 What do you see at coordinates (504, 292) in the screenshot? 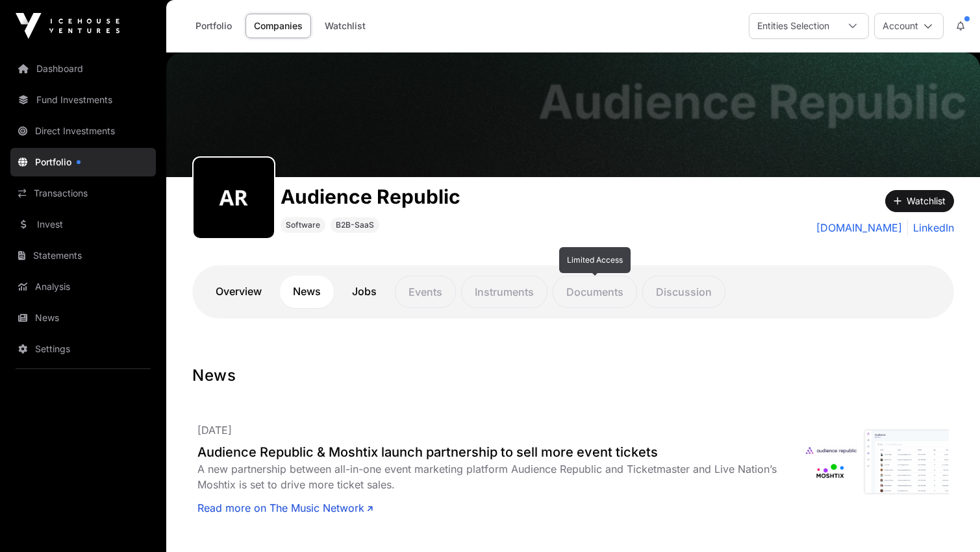
I see `p: Instruments` at bounding box center [504, 292].